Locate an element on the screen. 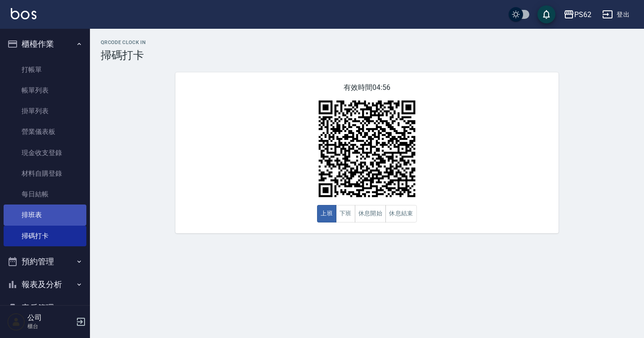 This screenshot has height=338, width=644. a: 現金收支登錄 is located at coordinates (45, 153).